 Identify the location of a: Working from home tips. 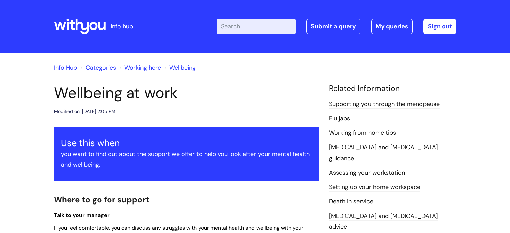
(362, 133).